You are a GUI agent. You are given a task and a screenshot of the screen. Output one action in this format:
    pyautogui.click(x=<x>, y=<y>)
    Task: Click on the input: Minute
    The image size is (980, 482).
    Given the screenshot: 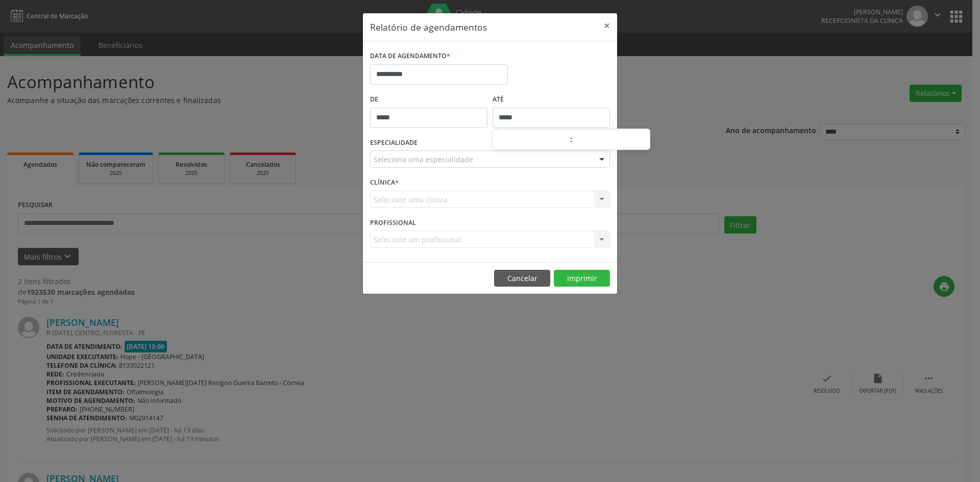 What is the action you would take?
    pyautogui.click(x=611, y=141)
    